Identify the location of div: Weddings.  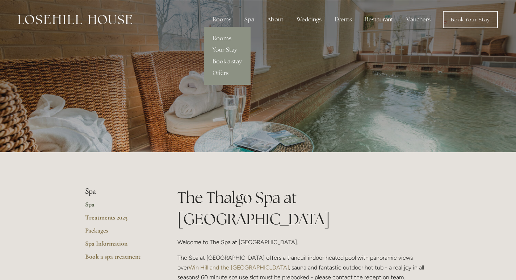
(309, 20).